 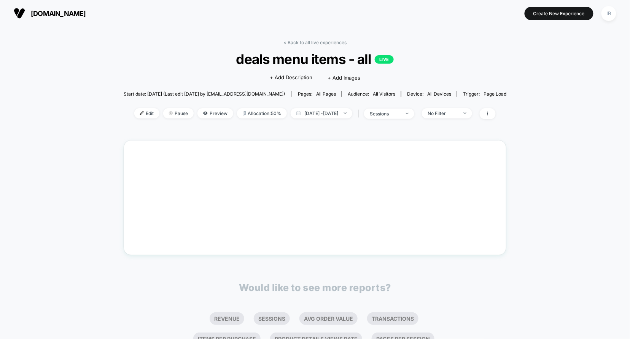 What do you see at coordinates (443, 113) in the screenshot?
I see `div: No Filter` at bounding box center [443, 113].